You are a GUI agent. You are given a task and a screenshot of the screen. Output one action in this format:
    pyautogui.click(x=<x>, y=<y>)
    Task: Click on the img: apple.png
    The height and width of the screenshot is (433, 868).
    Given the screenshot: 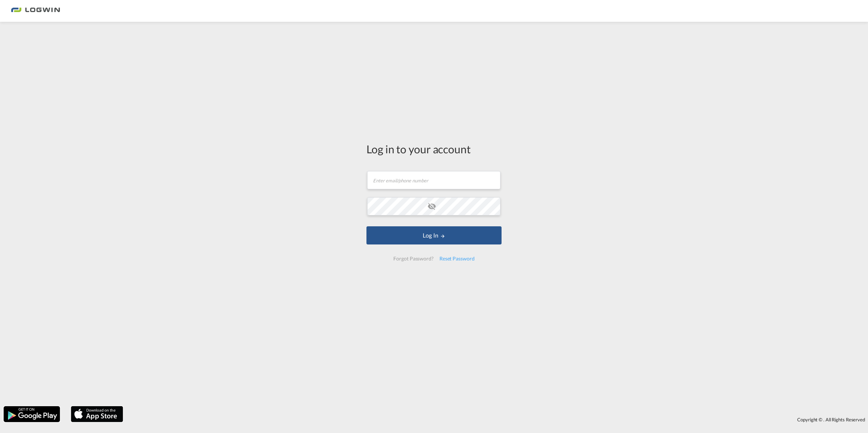 What is the action you would take?
    pyautogui.click(x=97, y=414)
    